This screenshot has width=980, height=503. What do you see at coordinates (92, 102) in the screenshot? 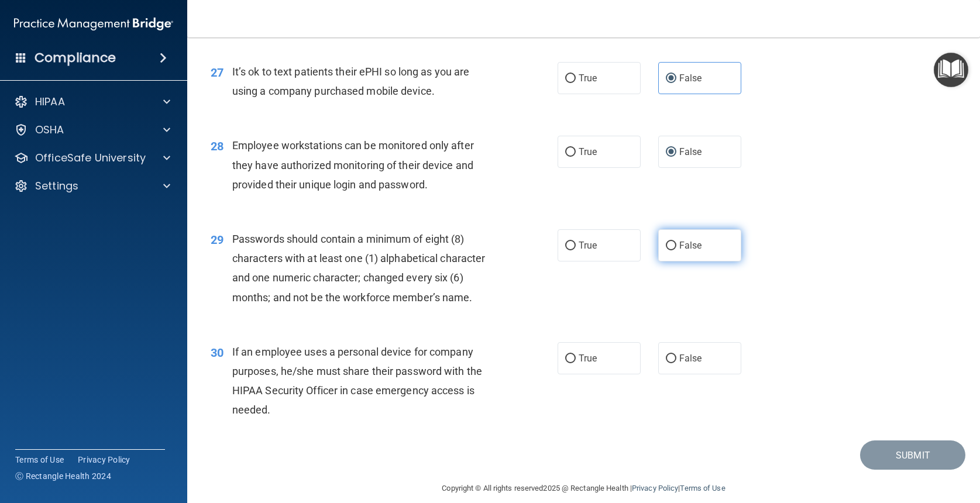
I see `a: HIPAA` at bounding box center [92, 102].